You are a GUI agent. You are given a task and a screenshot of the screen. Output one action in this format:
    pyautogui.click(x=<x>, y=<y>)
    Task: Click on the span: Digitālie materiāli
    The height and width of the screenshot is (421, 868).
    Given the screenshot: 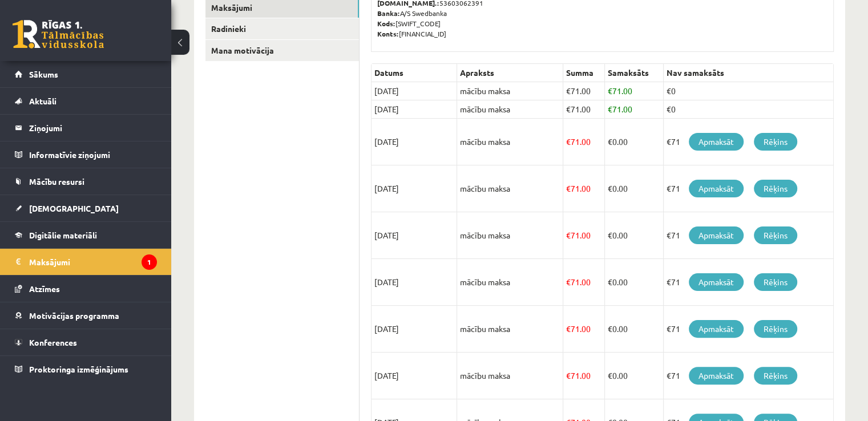 What is the action you would take?
    pyautogui.click(x=63, y=235)
    